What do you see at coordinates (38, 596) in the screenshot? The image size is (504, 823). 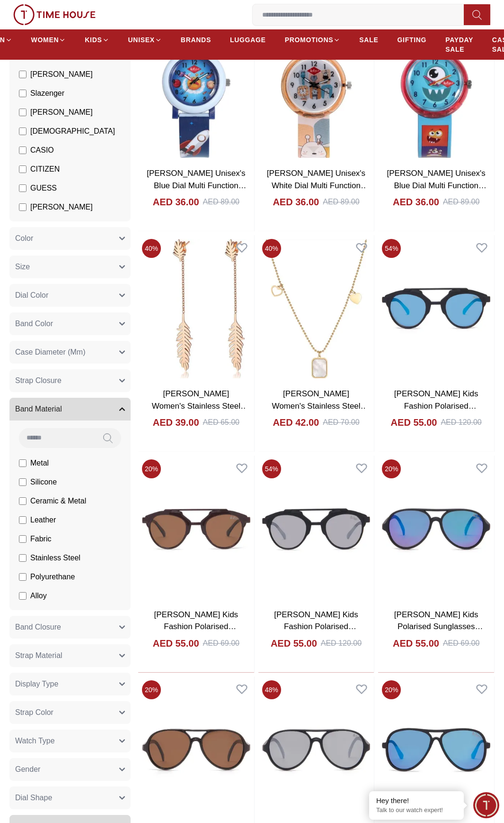 I see `span: Alloy` at bounding box center [38, 596].